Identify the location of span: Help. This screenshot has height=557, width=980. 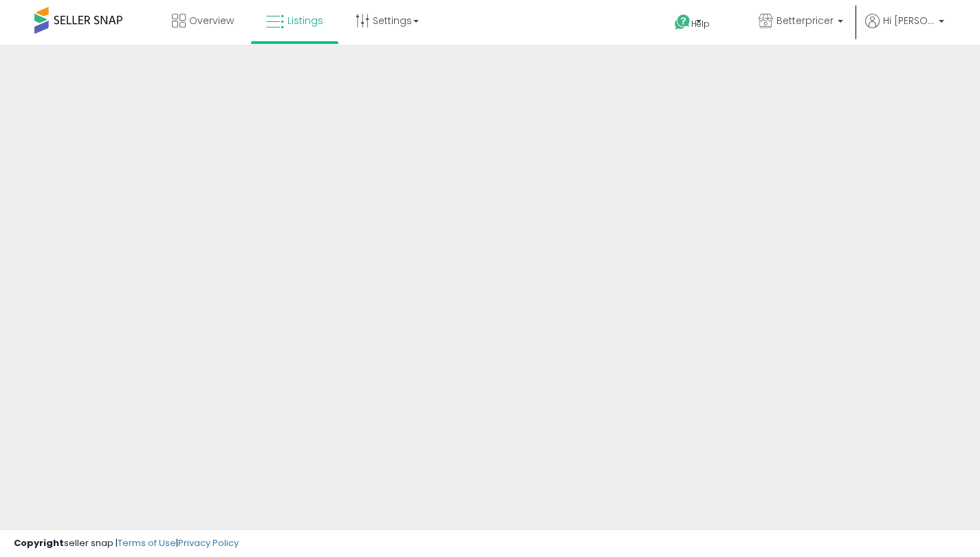
(700, 23).